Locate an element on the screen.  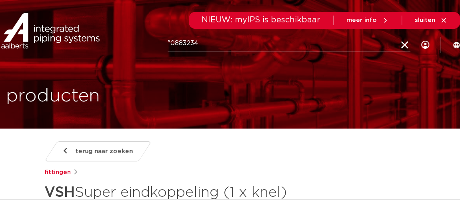
span: terug naar zoeken is located at coordinates (104, 152).